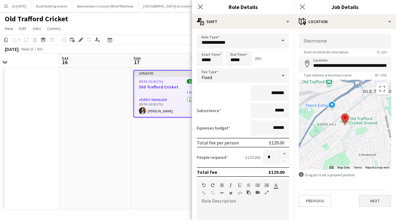 This screenshot has width=396, height=220. What do you see at coordinates (27, 49) in the screenshot?
I see `span: Week 33` at bounding box center [27, 49].